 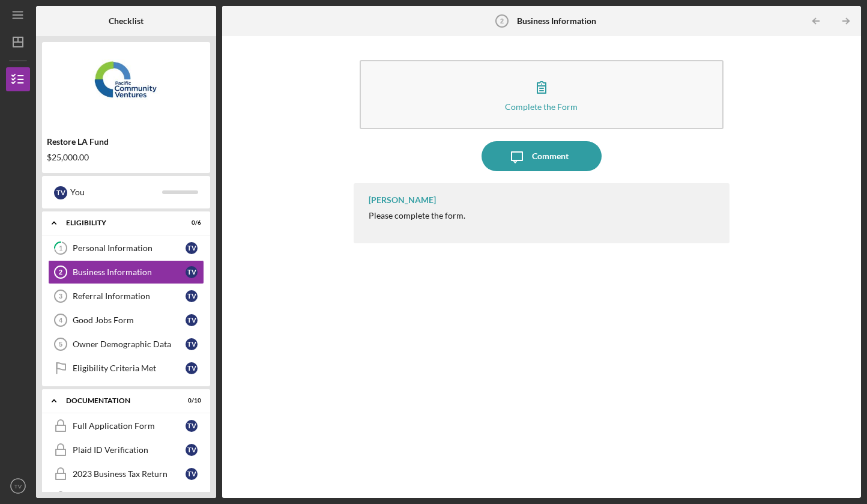 What do you see at coordinates (190, 401) in the screenshot?
I see `div: 0 / 10` at bounding box center [190, 401].